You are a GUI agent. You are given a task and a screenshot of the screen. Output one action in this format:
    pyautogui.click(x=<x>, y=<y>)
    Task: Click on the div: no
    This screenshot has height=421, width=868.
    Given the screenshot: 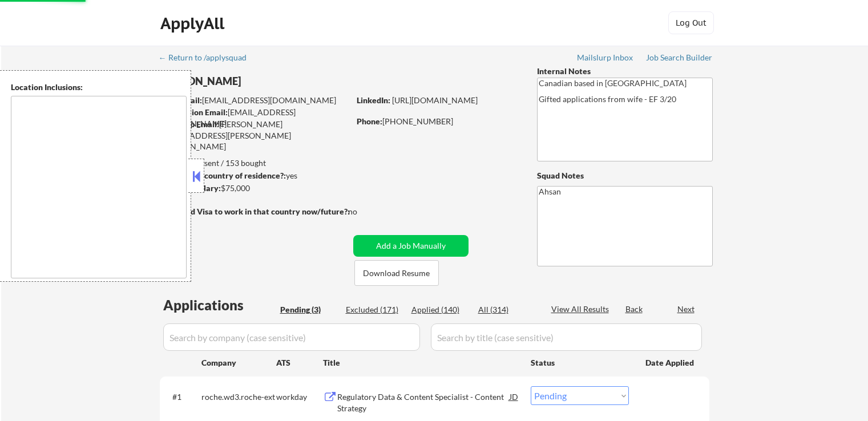 What is the action you would take?
    pyautogui.click(x=364, y=212)
    